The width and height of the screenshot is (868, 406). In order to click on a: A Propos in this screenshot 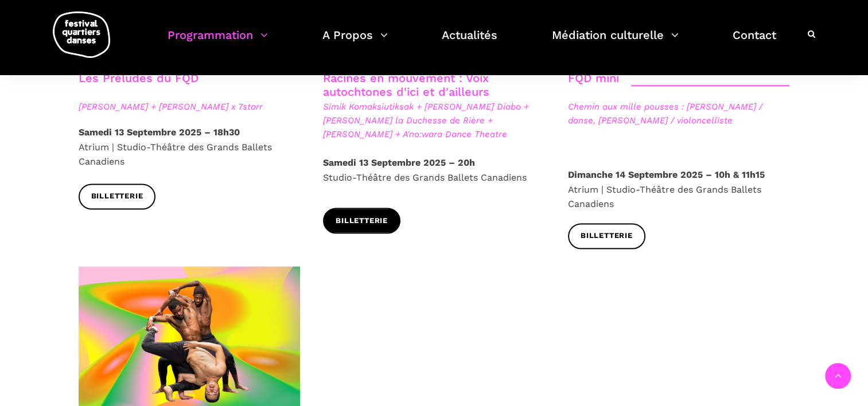, I will do `click(355, 42)`.